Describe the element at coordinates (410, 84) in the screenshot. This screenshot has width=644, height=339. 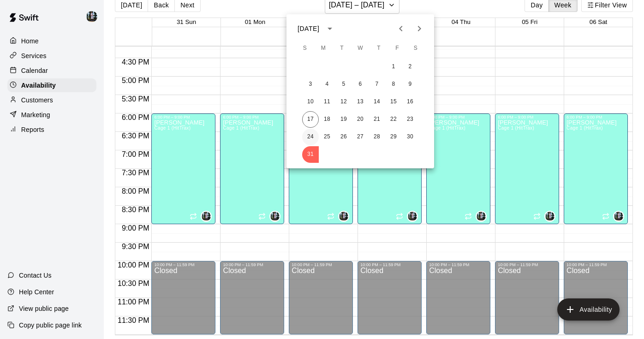
I see `button: 9` at that location.